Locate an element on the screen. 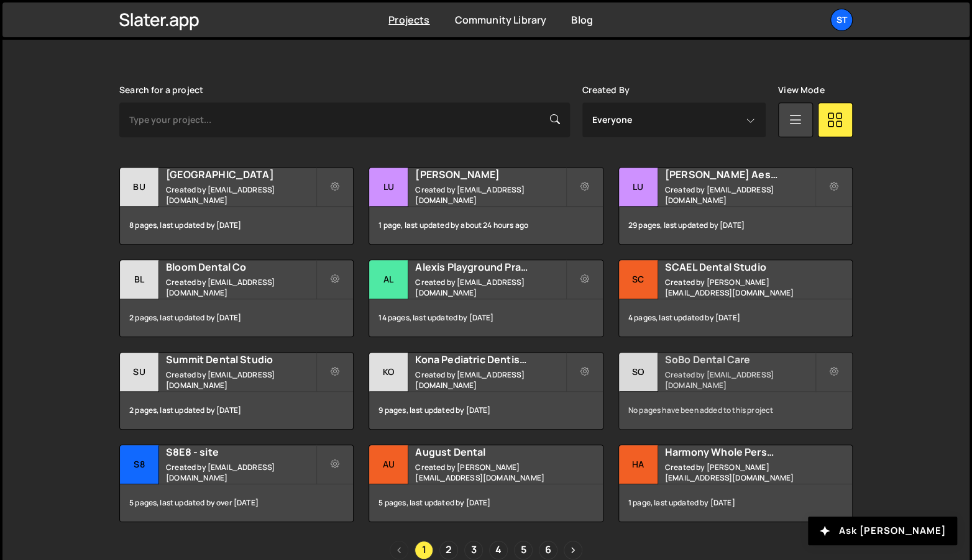 The image size is (972, 560). div: Pagination is located at coordinates (486, 550).